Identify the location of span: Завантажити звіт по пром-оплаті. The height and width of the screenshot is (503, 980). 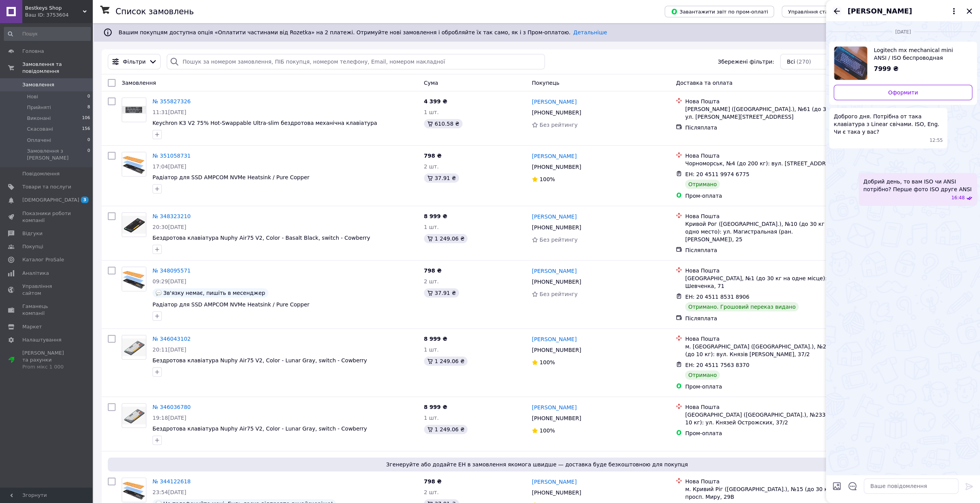
(719, 11).